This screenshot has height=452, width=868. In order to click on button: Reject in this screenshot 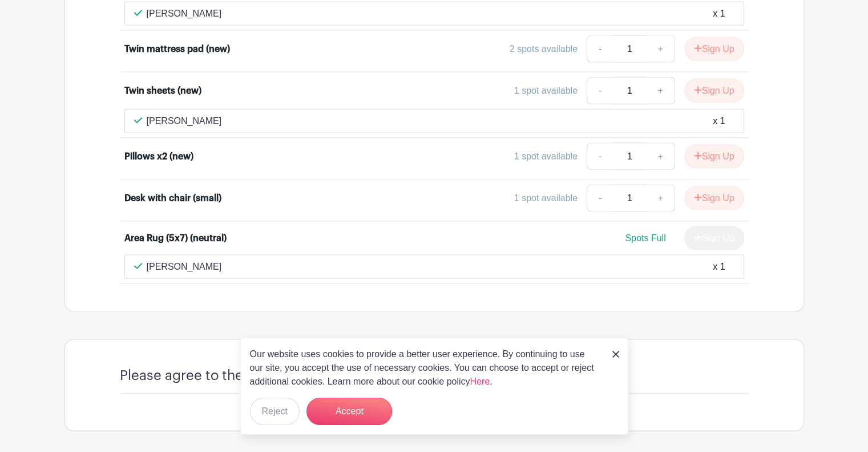, I will do `click(275, 412)`.